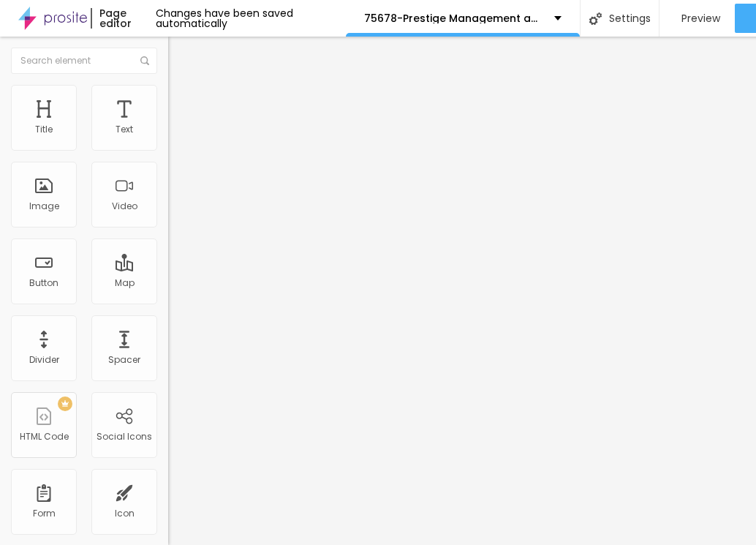 The height and width of the screenshot is (545, 756). What do you see at coordinates (124, 129) in the screenshot?
I see `div: Text` at bounding box center [124, 129].